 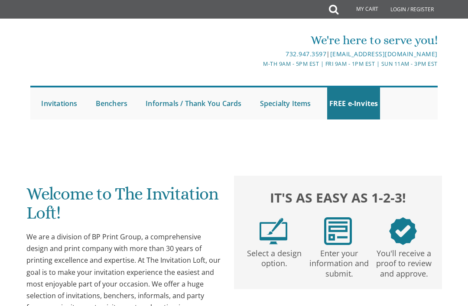 What do you see at coordinates (339, 262) in the screenshot?
I see `p: Enter your information and submit.` at bounding box center [339, 262].